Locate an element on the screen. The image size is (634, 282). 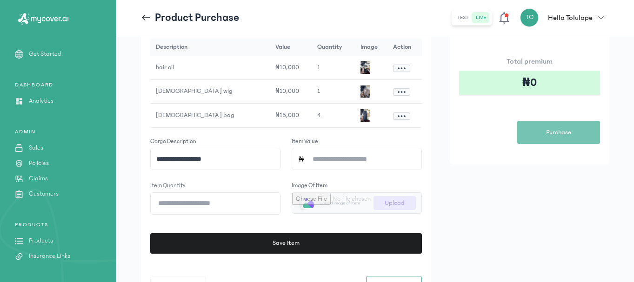
button: Save Item is located at coordinates (285, 244).